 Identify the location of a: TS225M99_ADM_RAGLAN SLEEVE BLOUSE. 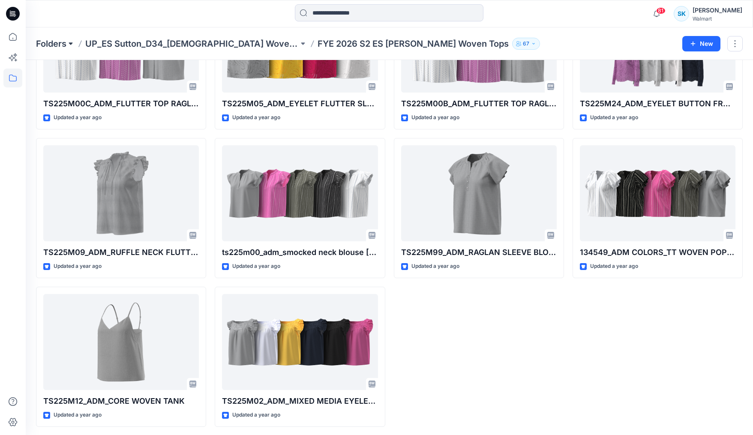
(479, 193).